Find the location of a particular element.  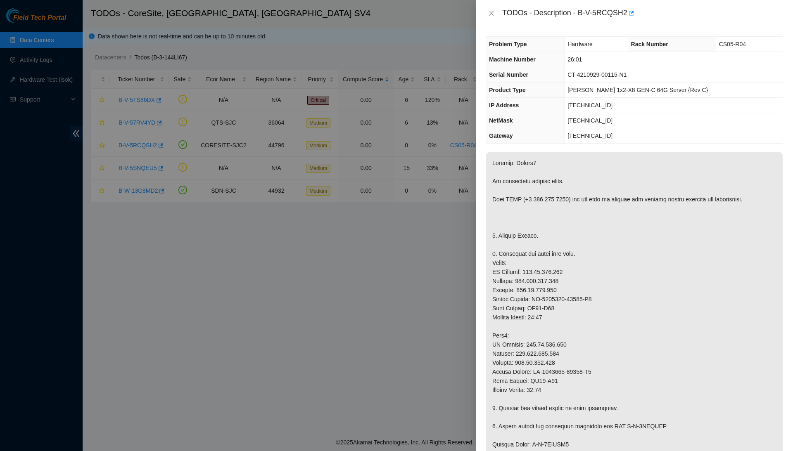

span: Serial Number is located at coordinates (508, 75).